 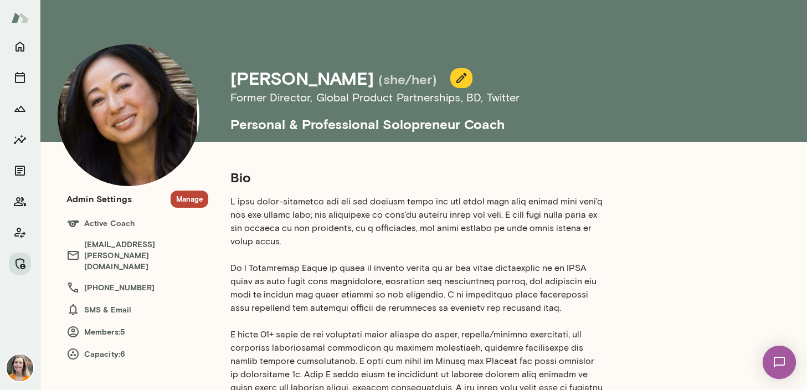 I want to click on h6: Active Coach, so click(x=137, y=223).